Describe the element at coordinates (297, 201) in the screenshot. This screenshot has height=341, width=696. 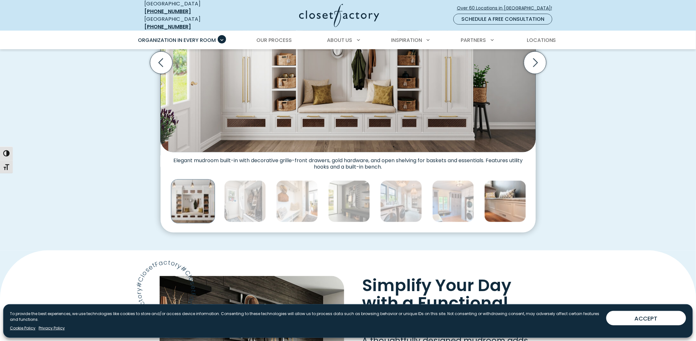
I see `img: White mudroom built-in with hooks, a bench with pillows, upper cabinets, and a side drawer tower` at that location.